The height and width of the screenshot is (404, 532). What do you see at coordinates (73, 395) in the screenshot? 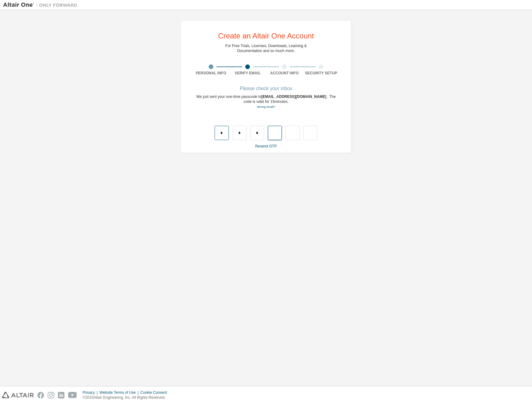
I see `img: youtube.svg` at bounding box center [73, 395].